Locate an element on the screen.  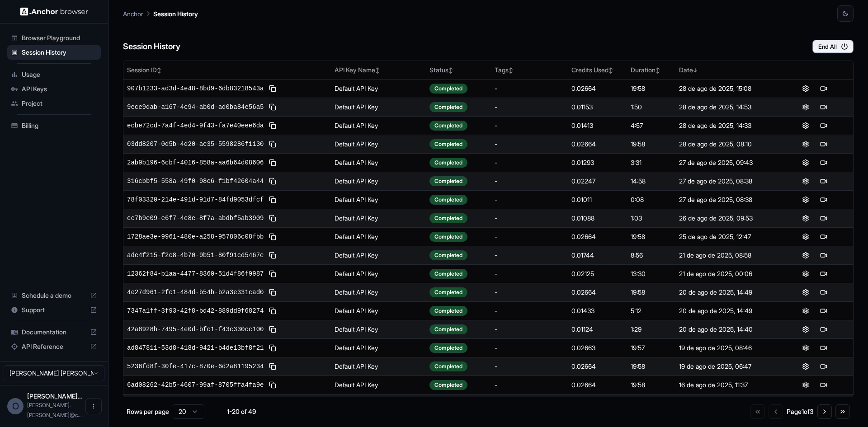
span: Project is located at coordinates (59, 104).